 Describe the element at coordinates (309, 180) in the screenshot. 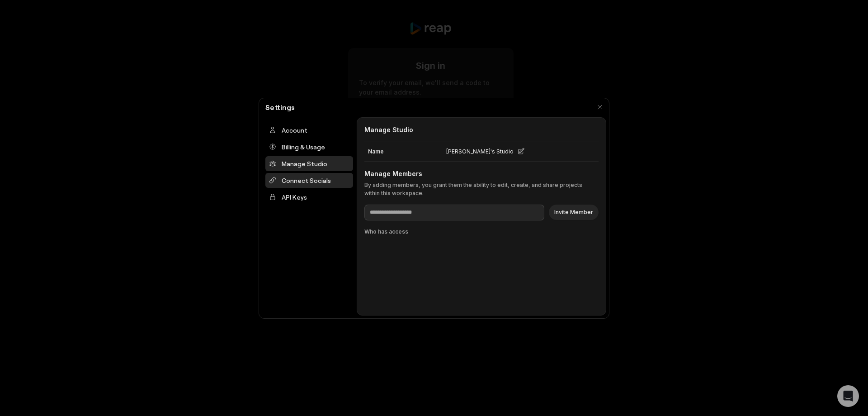

I see `div: Connect Socials` at that location.